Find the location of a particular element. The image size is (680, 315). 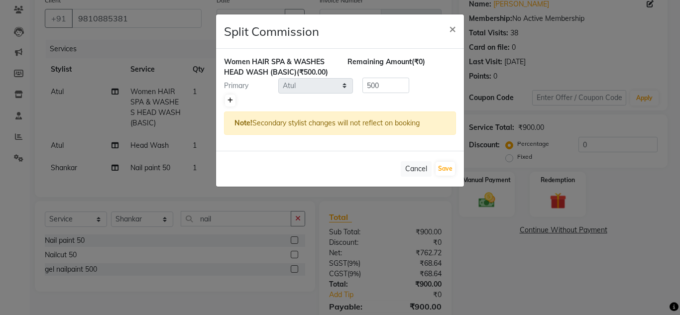

span: Remaining Amount is located at coordinates (380, 62).